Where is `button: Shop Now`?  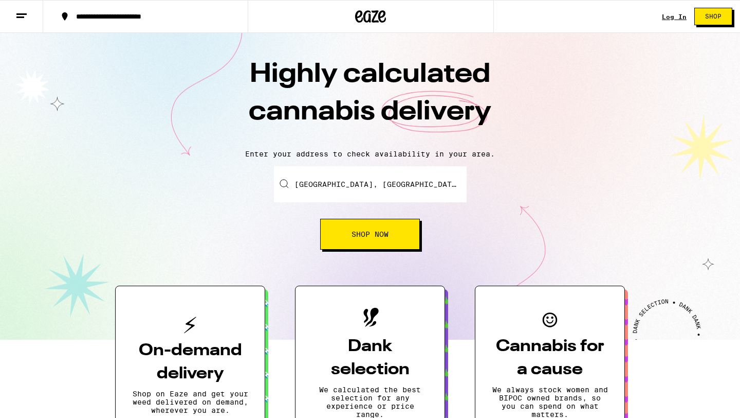 button: Shop Now is located at coordinates (370, 234).